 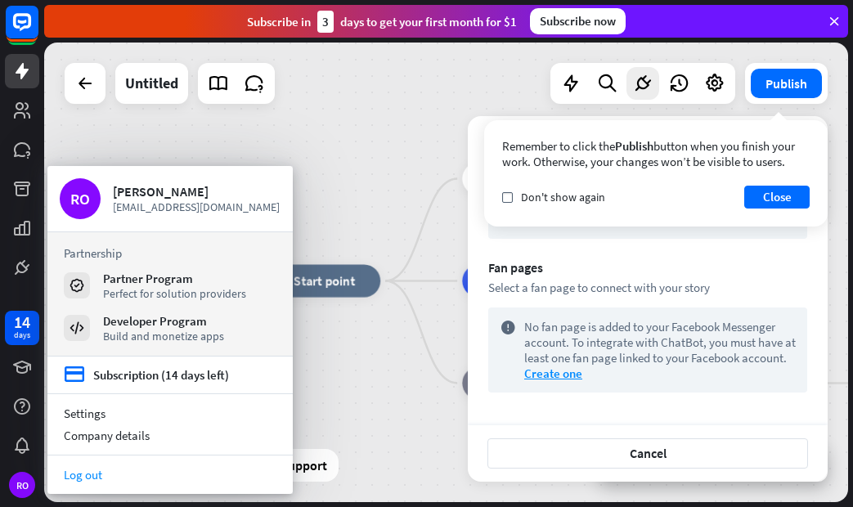 What do you see at coordinates (523, 146) in the screenshot?
I see `div: Welcome message` at bounding box center [523, 146].